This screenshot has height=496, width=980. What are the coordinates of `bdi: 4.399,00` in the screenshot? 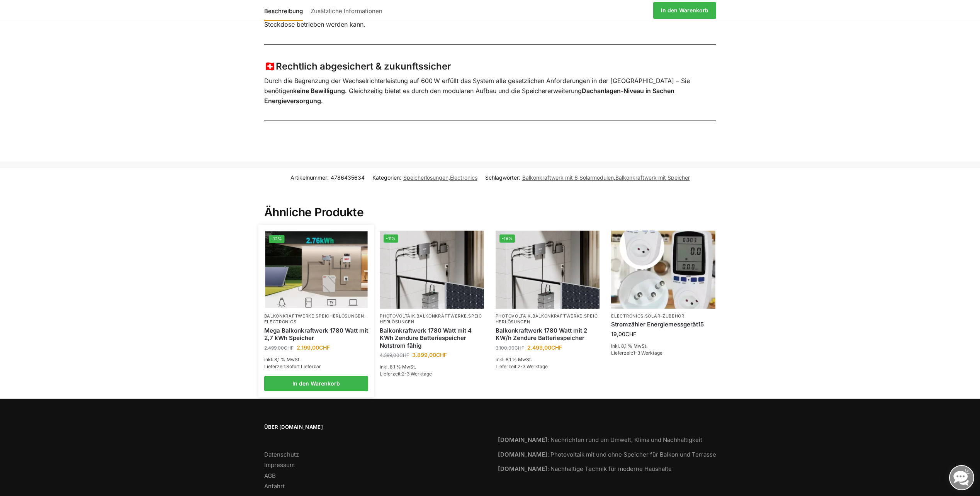 It's located at (394, 355).